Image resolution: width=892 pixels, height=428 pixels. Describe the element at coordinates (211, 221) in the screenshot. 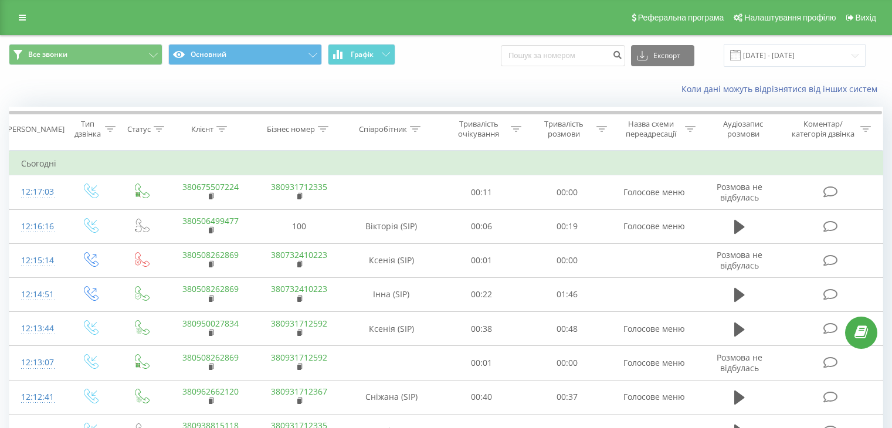

I see `a: 380506499477` at that location.